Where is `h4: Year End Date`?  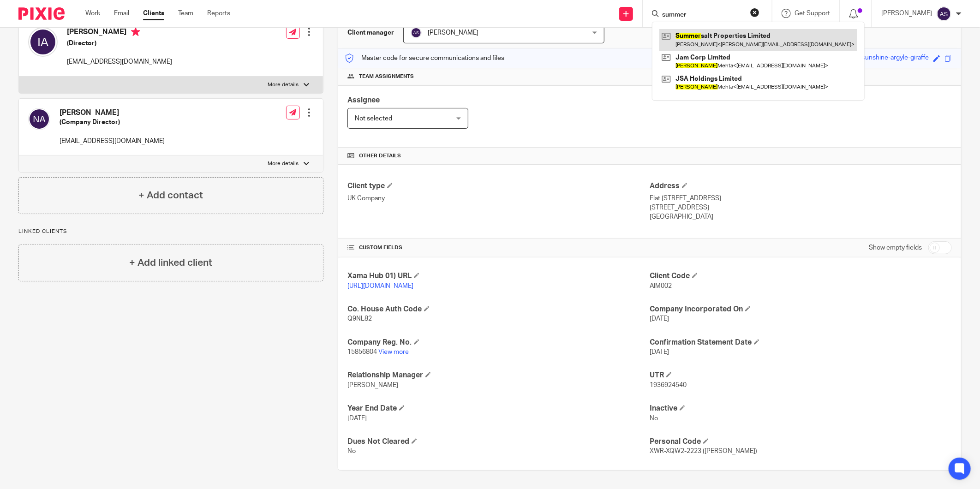
h4: Year End Date is located at coordinates (498, 409).